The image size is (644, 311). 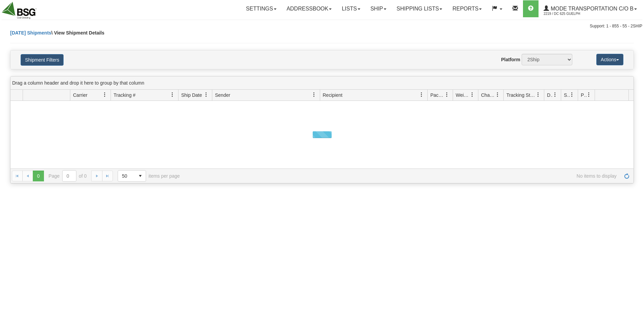 I want to click on a: Lists, so click(x=351, y=9).